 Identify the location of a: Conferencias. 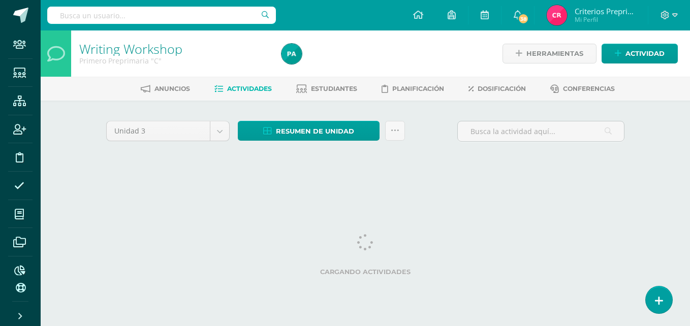
(582, 89).